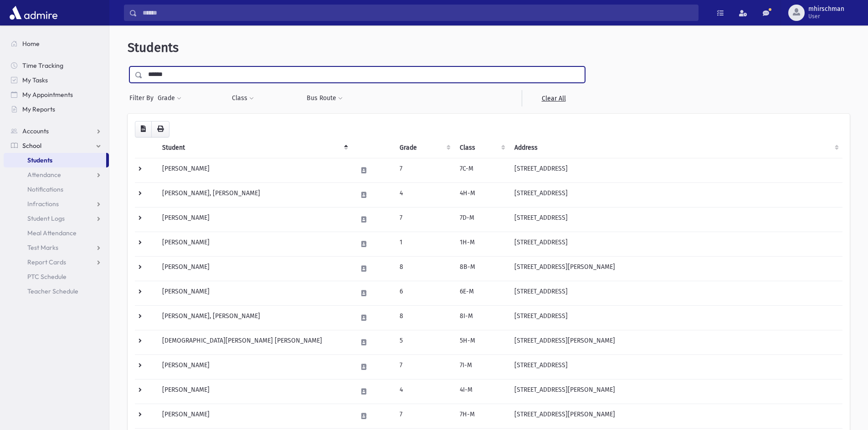  What do you see at coordinates (47, 262) in the screenshot?
I see `span: Report Cards` at bounding box center [47, 262].